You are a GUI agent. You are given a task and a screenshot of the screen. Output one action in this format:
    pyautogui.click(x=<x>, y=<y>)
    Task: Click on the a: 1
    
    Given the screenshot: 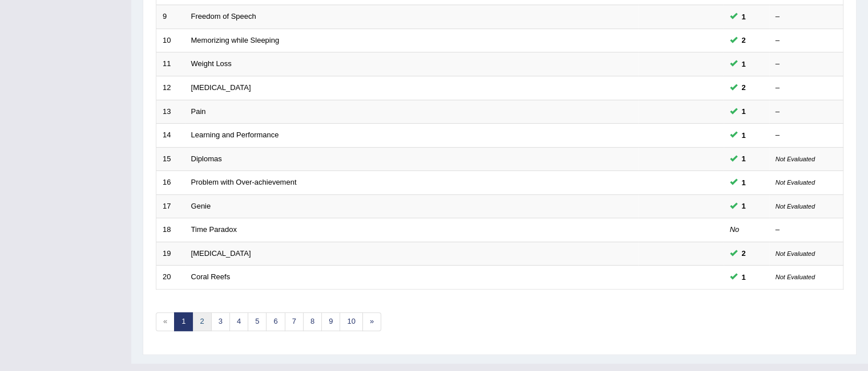 What is the action you would take?
    pyautogui.click(x=183, y=322)
    